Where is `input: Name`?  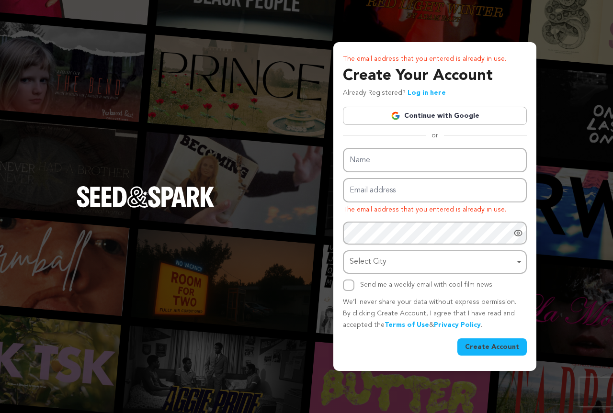 input: Name is located at coordinates (435, 160).